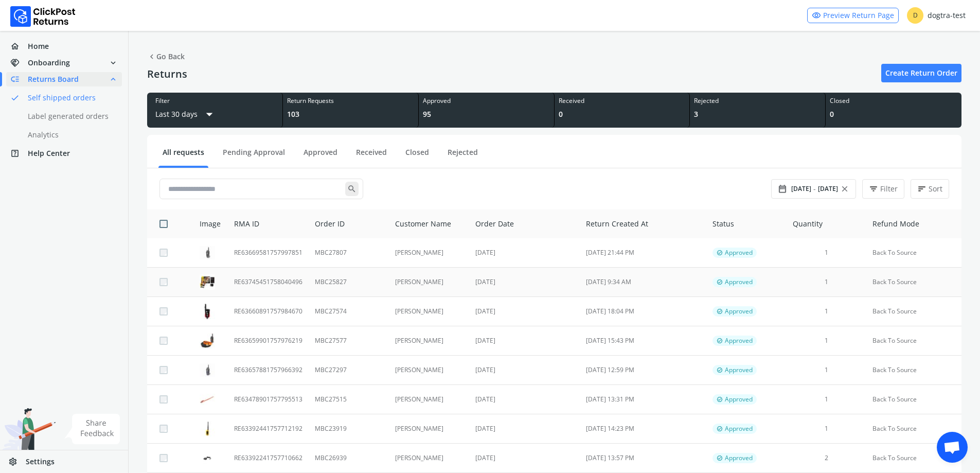  I want to click on span: filter_list, so click(874, 188).